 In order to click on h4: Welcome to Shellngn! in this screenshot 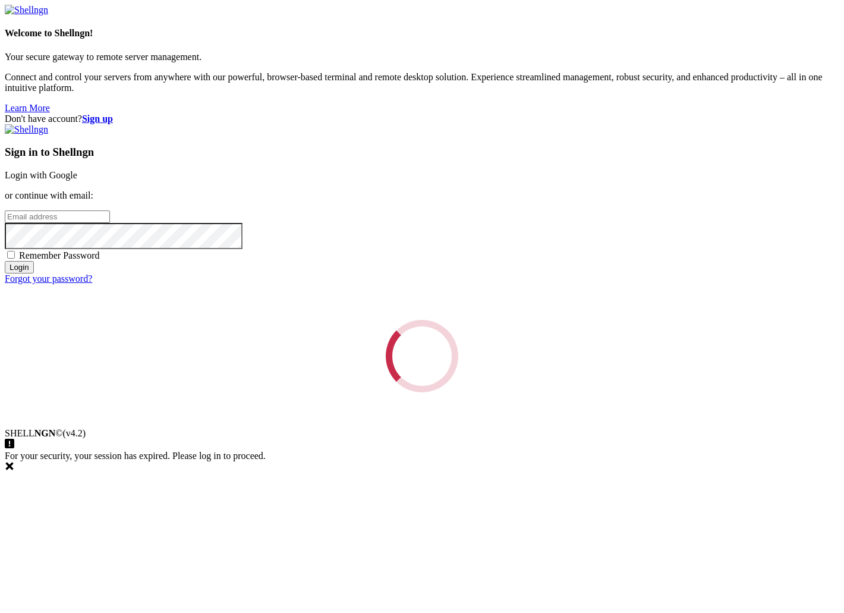, I will do `click(422, 33)`.